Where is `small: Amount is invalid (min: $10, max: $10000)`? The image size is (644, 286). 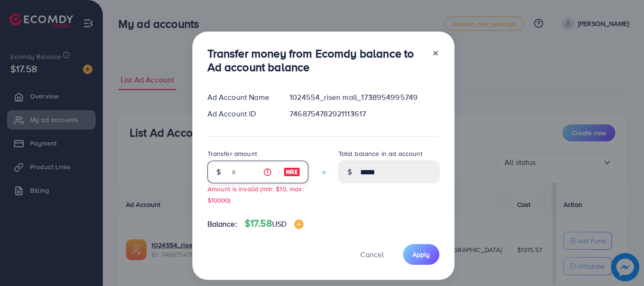
small: Amount is invalid (min: $10, max: $10000) is located at coordinates (255, 194).